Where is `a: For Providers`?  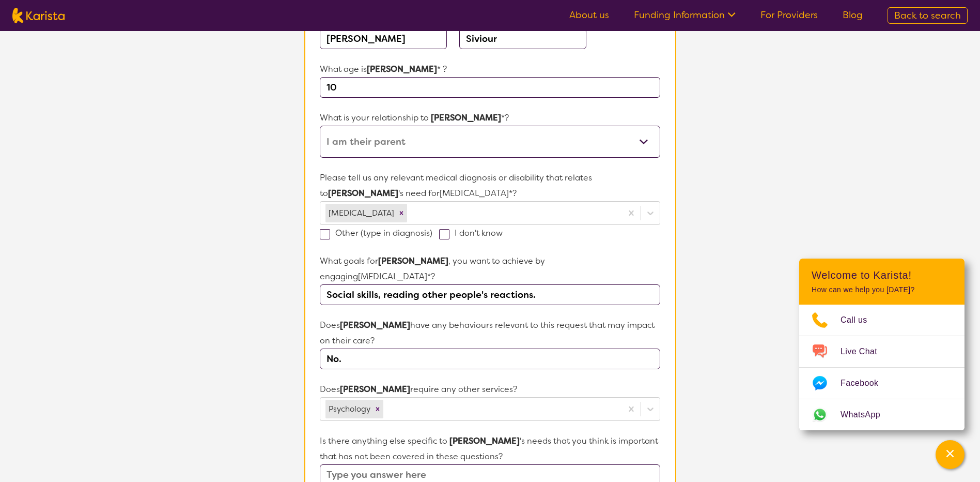 a: For Providers is located at coordinates (789, 15).